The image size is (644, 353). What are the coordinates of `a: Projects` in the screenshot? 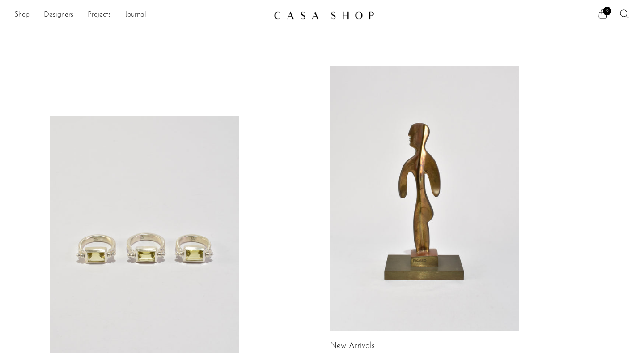 It's located at (99, 15).